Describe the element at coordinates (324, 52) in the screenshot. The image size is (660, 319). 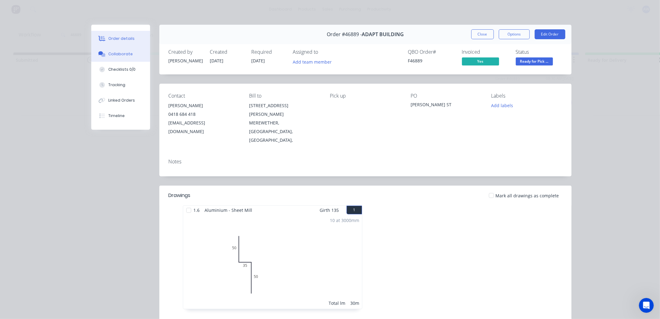
I see `div: Assigned to` at that location.